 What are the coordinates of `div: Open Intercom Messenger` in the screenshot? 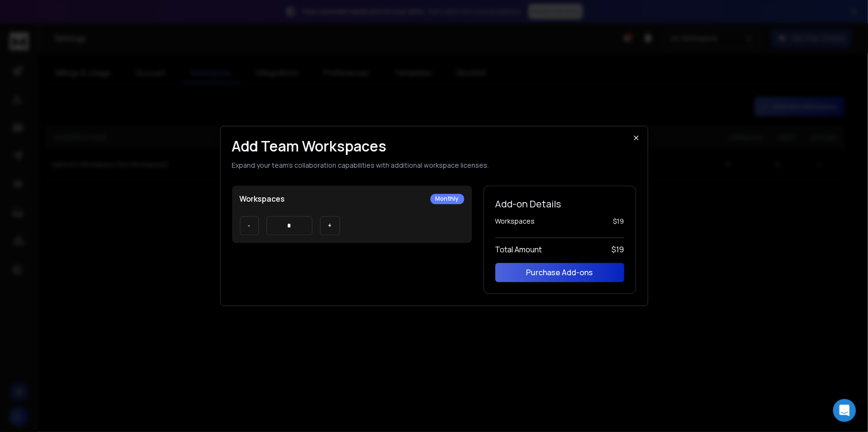 It's located at (845, 411).